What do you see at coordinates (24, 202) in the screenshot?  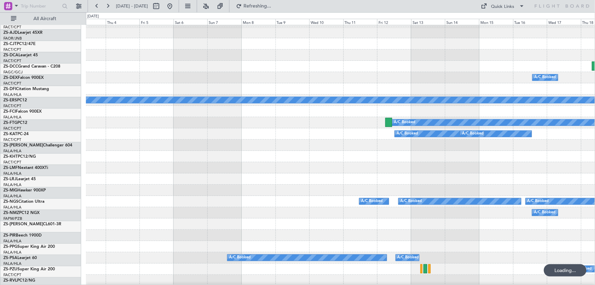 I see `a: ZS-NGSCitation Ultra` at bounding box center [24, 202].